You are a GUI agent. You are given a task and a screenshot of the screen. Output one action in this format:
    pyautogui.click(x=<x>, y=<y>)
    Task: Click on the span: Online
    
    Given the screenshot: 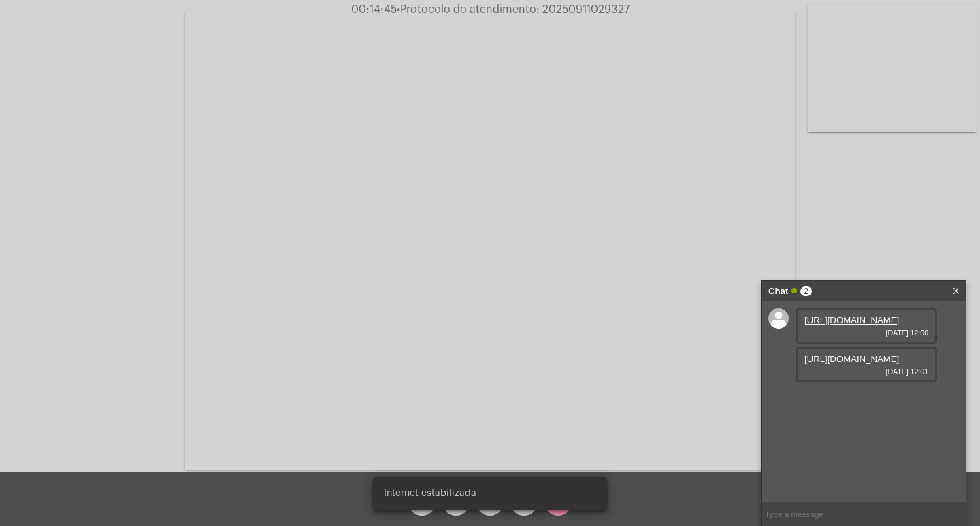 What is the action you would take?
    pyautogui.click(x=795, y=290)
    